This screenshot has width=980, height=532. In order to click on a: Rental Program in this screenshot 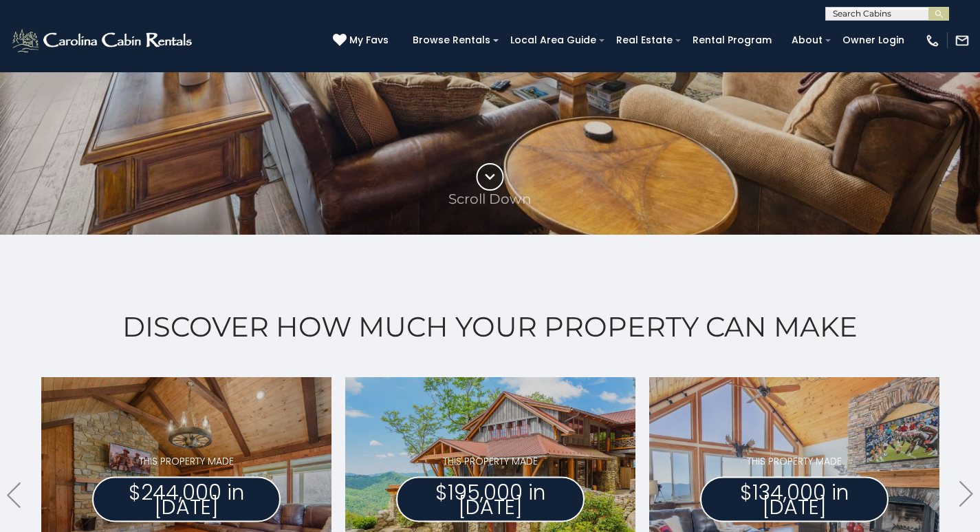, I will do `click(732, 40)`.